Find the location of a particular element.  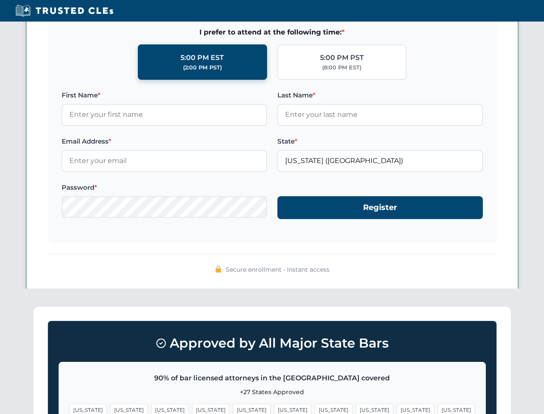

span: Secure enrollment • Instant access is located at coordinates (278, 269).